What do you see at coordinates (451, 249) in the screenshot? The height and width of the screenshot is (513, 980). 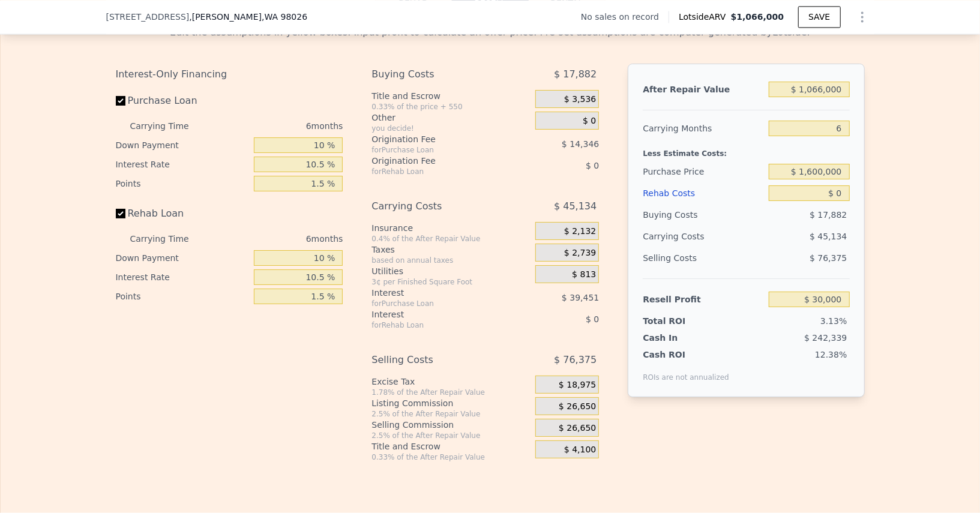 I see `div: Taxes` at bounding box center [451, 249].